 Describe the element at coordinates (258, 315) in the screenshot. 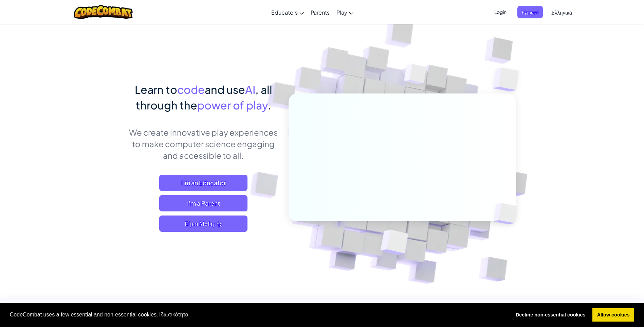

I see `span: CodeCombat uses a few essential and non-essential cookies.` at that location.